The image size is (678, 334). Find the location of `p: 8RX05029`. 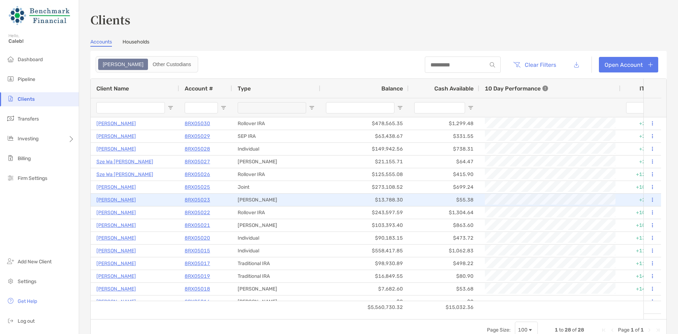

p: 8RX05029 is located at coordinates (197, 136).